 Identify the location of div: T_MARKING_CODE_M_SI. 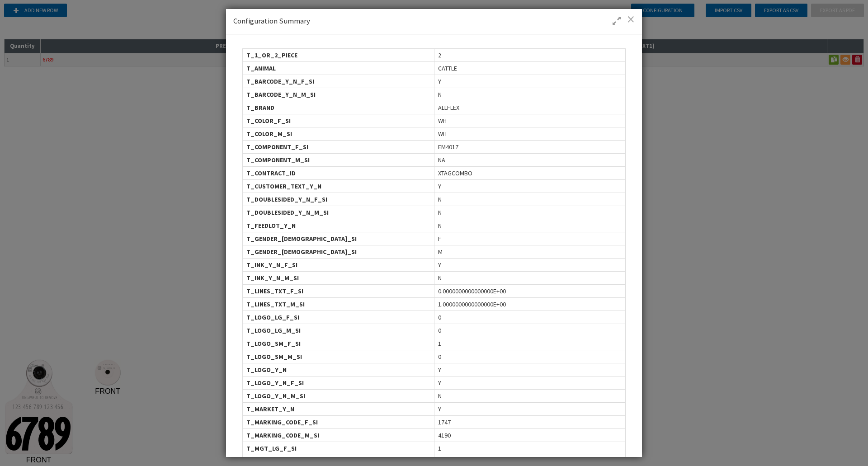
(338, 435).